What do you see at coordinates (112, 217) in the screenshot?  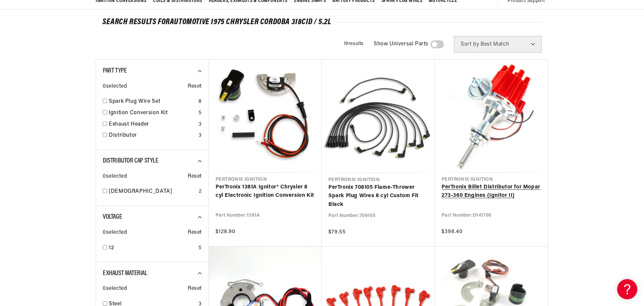 I see `span: Voltage` at bounding box center [112, 217].